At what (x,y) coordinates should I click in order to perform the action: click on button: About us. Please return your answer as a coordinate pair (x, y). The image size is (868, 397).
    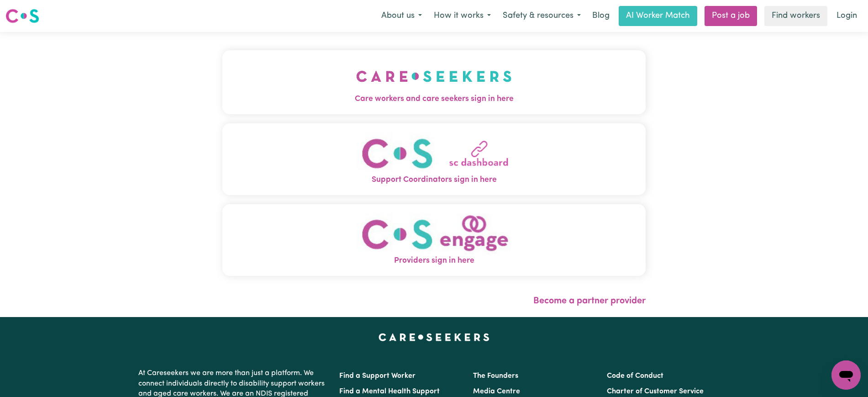
    Looking at the image, I should click on (401, 16).